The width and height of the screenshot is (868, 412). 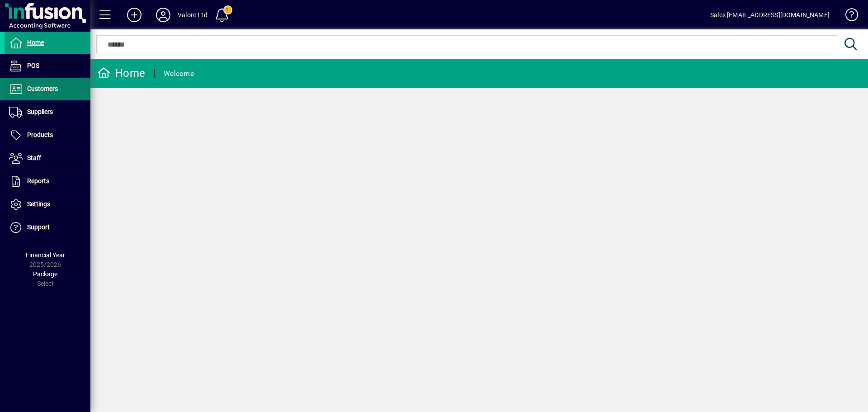 I want to click on a: Reports, so click(x=48, y=181).